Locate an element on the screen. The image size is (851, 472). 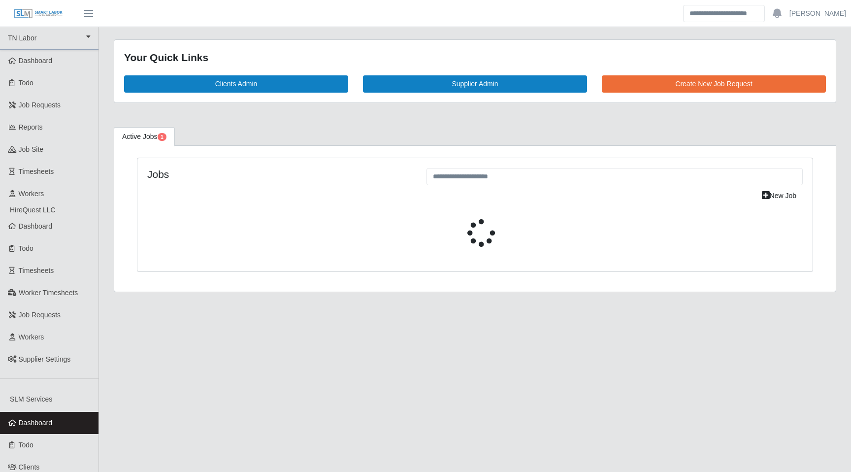
div: Your Quick Links is located at coordinates (475, 58).